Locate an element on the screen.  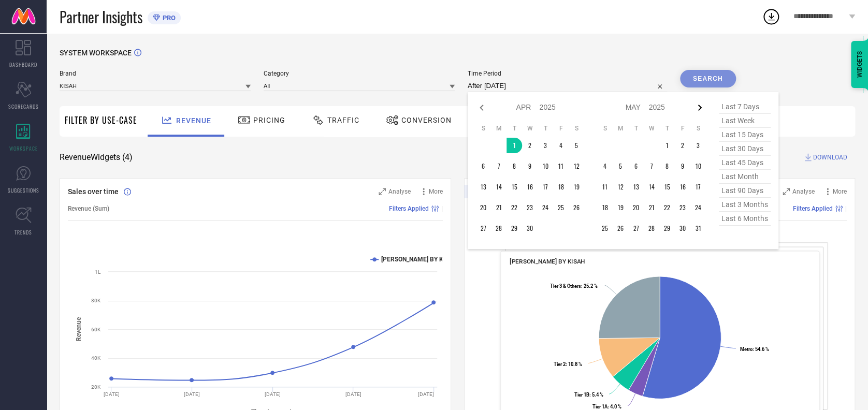
text: : 25.2 % is located at coordinates (573, 286).